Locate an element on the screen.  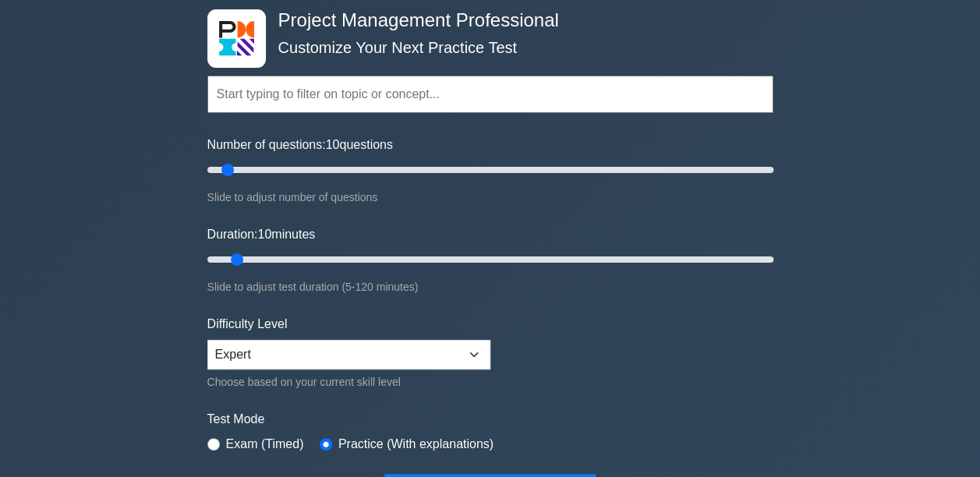
h4: Project Management Professional is located at coordinates (484, 20).